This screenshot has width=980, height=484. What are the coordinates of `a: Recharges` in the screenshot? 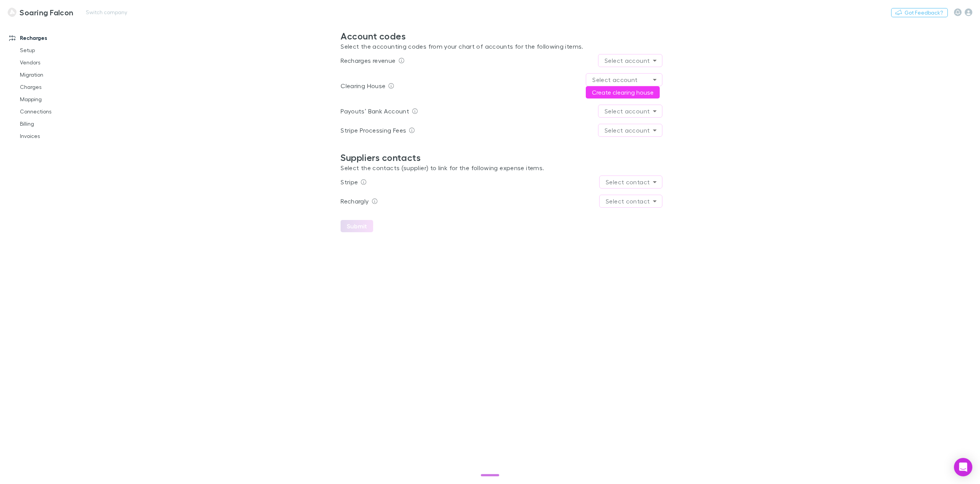 It's located at (55, 38).